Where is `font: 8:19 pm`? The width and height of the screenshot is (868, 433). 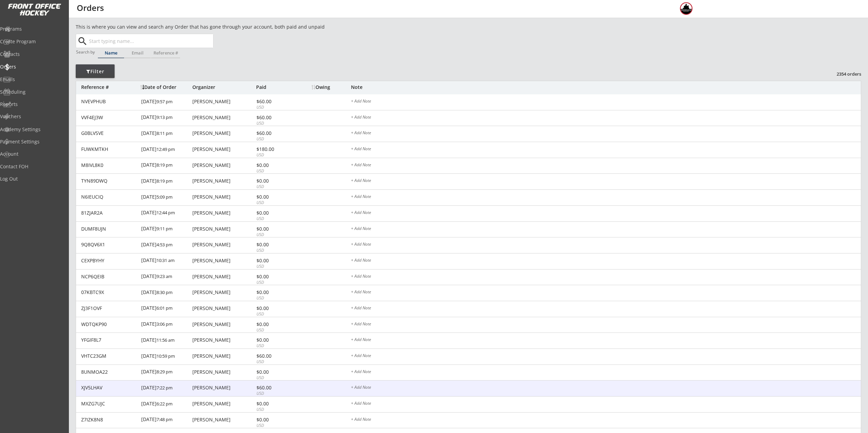
font: 8:19 pm is located at coordinates (164, 165).